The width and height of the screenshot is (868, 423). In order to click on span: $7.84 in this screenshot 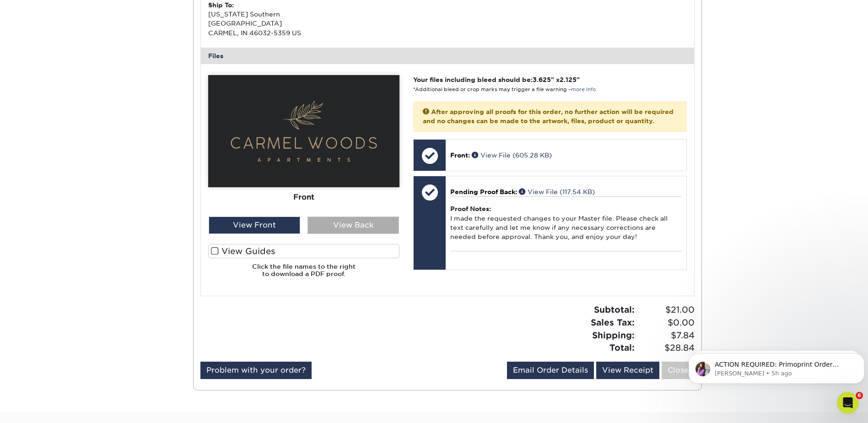, I will do `click(666, 335)`.